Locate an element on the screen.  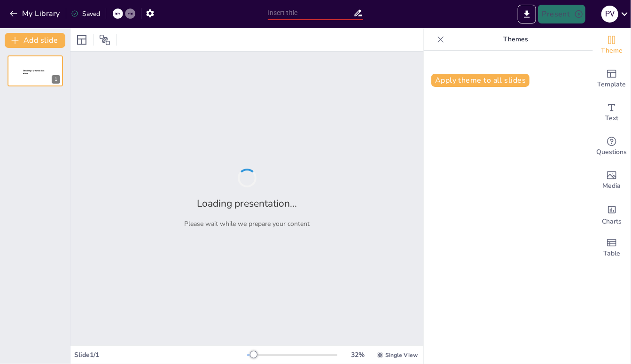
h2: Loading presentation... is located at coordinates (247, 203).